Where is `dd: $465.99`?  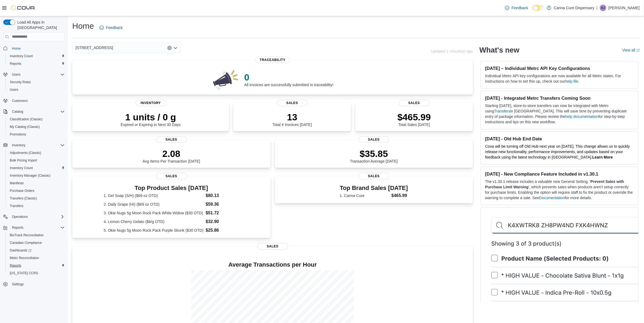
dd: $465.99 is located at coordinates (400, 196).